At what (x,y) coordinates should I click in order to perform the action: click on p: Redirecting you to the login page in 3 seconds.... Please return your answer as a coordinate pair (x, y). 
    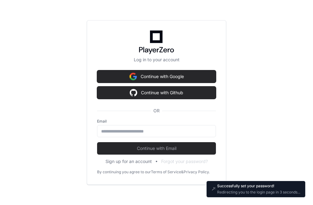
    Looking at the image, I should click on (259, 193).